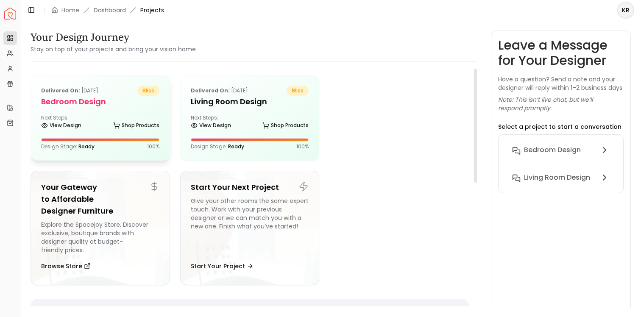 The width and height of the screenshot is (641, 317). I want to click on div: Explore the Spacejoy Store. Discover exclusive, boutique brands with designer quality at budget-f..., so click(100, 237).